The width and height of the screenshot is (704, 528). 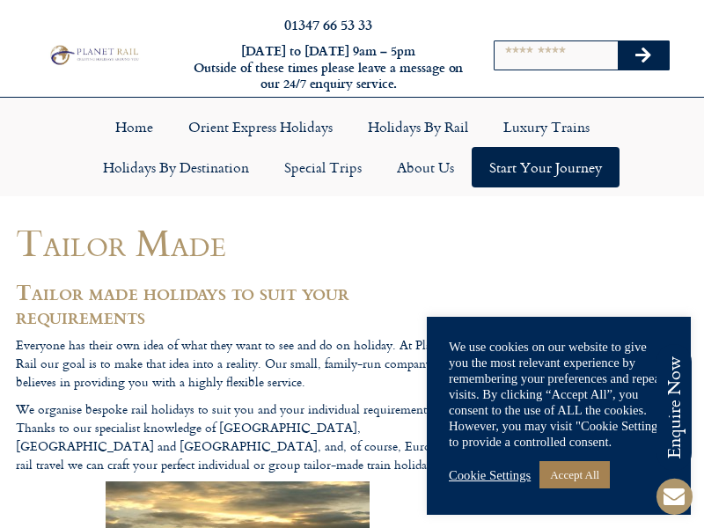 I want to click on div: We use cookies on our website to give you the most relevant experience by remembering your prefer..., so click(x=559, y=394).